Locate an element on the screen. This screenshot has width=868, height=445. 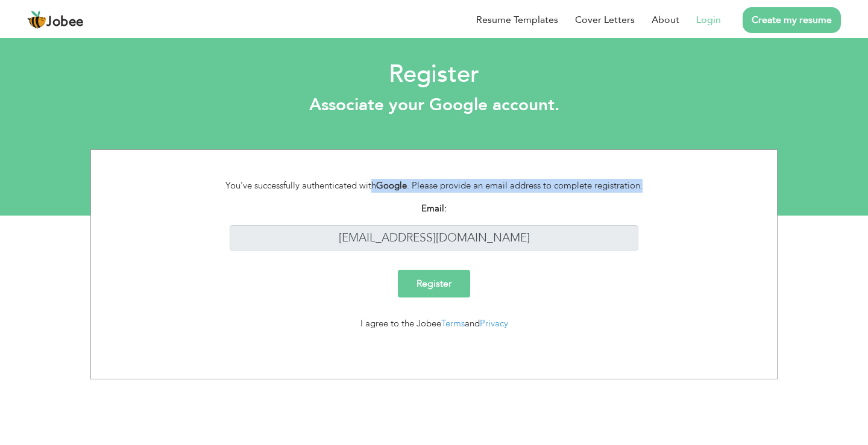
img: jobee.io is located at coordinates (37, 20).